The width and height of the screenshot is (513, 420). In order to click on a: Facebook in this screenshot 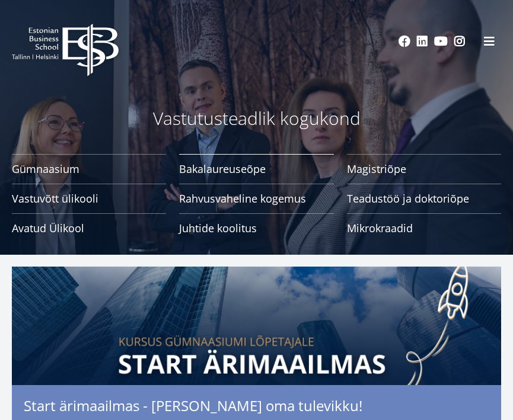, I will do `click(404, 42)`.